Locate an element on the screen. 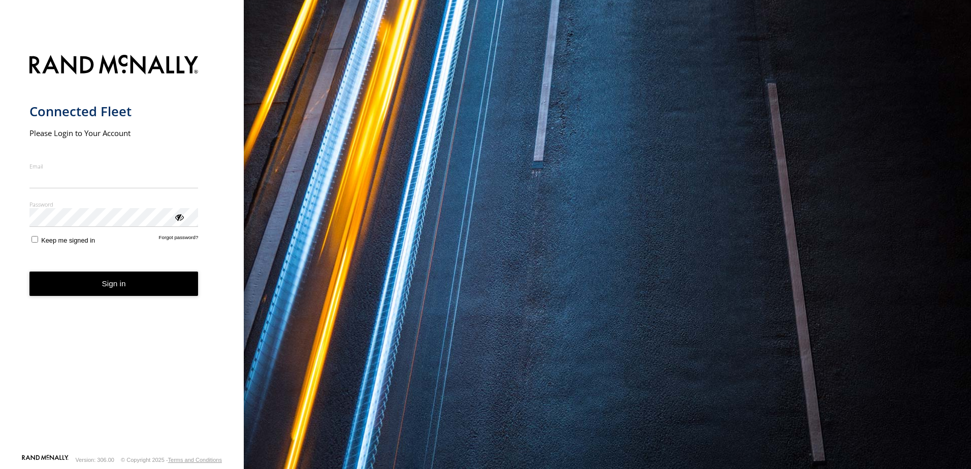  div: © Copyright 2025 - is located at coordinates (171, 460).